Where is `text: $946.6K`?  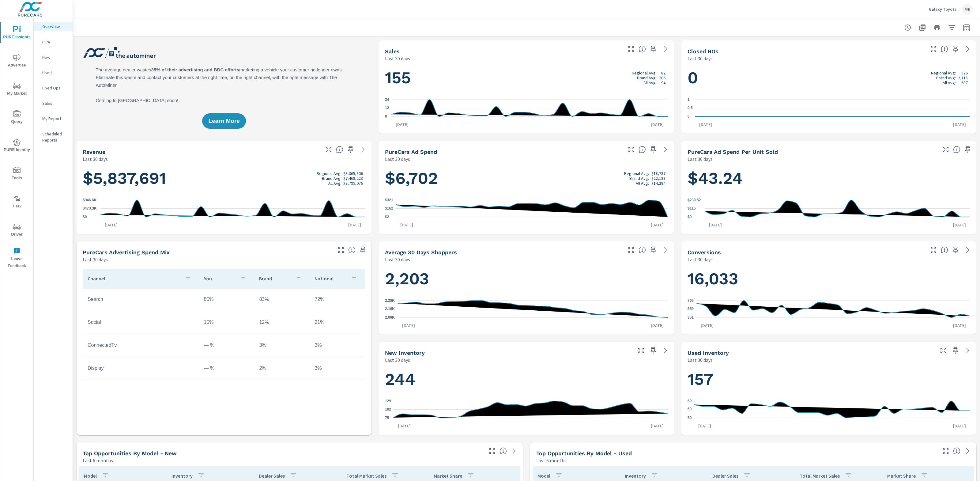
text: $946.6K is located at coordinates (90, 200).